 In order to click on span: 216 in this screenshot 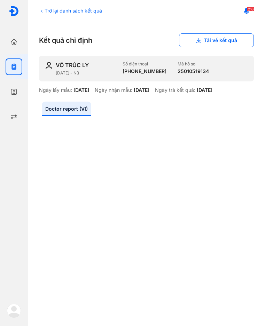, I will do `click(250, 9)`.